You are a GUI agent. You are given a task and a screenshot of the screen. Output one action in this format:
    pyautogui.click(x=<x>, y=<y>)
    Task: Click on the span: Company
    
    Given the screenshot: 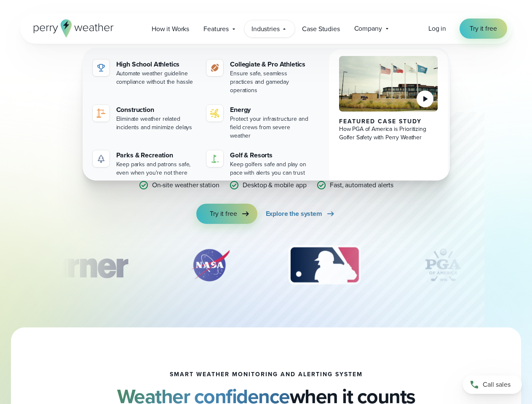 What is the action you would take?
    pyautogui.click(x=368, y=28)
    